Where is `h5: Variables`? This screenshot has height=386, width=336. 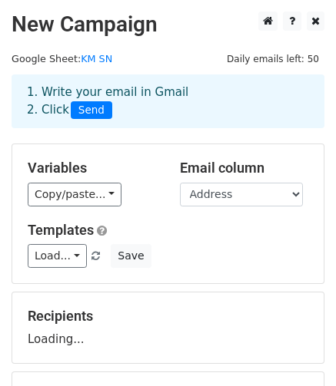 h5: Variables is located at coordinates (92, 168).